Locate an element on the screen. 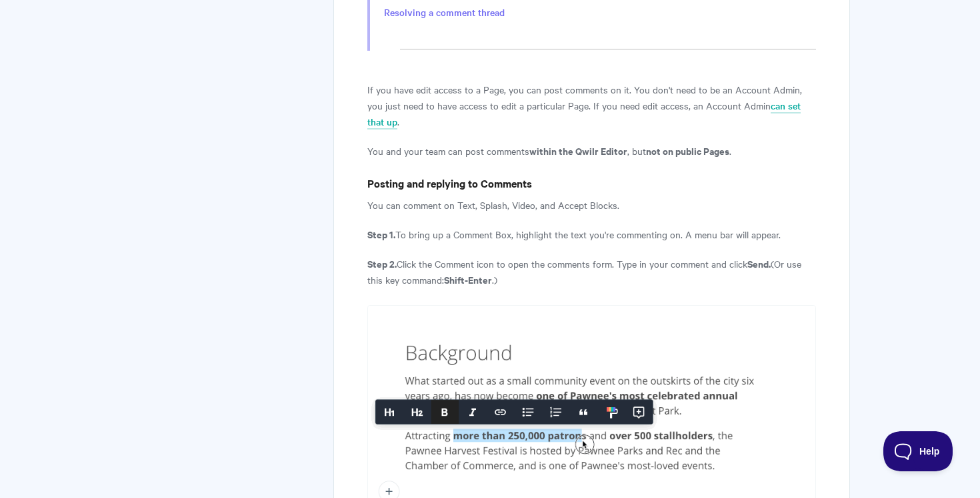 Image resolution: width=980 pixels, height=498 pixels. p: You can comment on Text, Splash, Video, and Accept Blocks. is located at coordinates (592, 205).